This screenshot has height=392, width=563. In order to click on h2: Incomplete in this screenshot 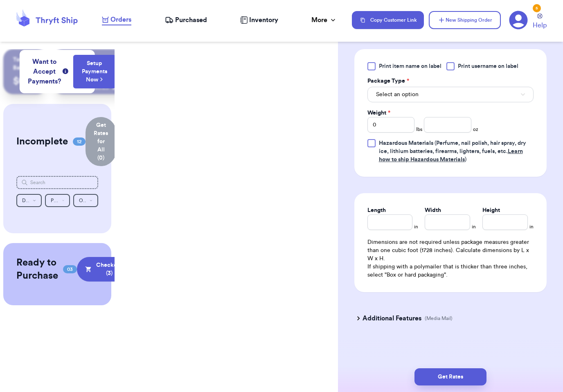, I will do `click(42, 142)`.